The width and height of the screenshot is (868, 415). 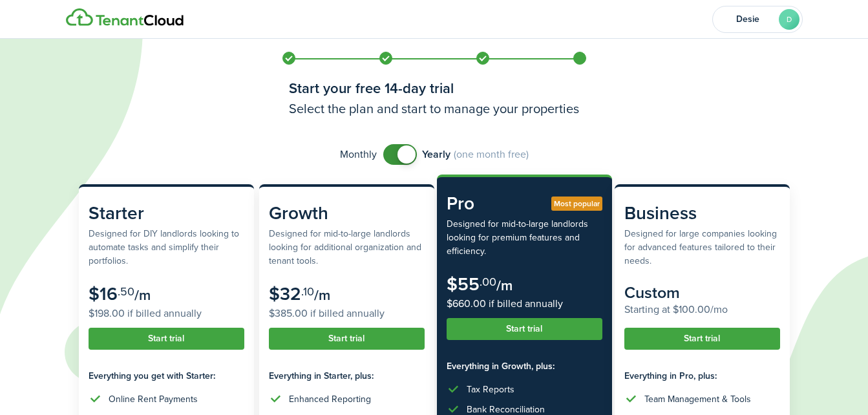 What do you see at coordinates (126, 291) in the screenshot?
I see `subscription-pricing-card-price-cents: .50` at bounding box center [126, 291].